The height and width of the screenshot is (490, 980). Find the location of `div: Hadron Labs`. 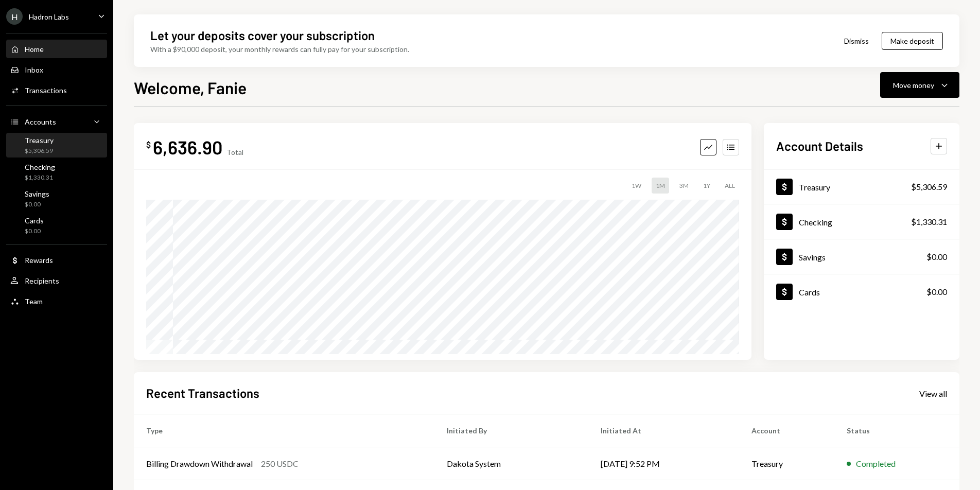

div: Hadron Labs is located at coordinates (49, 16).